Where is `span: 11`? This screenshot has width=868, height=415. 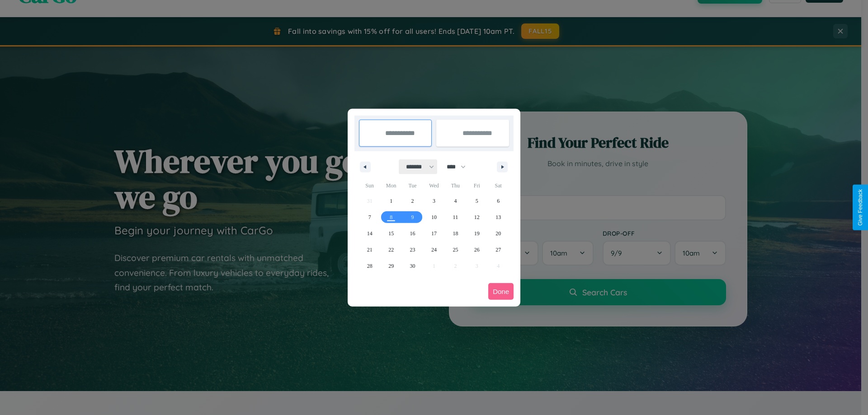 span: 11 is located at coordinates (456, 217).